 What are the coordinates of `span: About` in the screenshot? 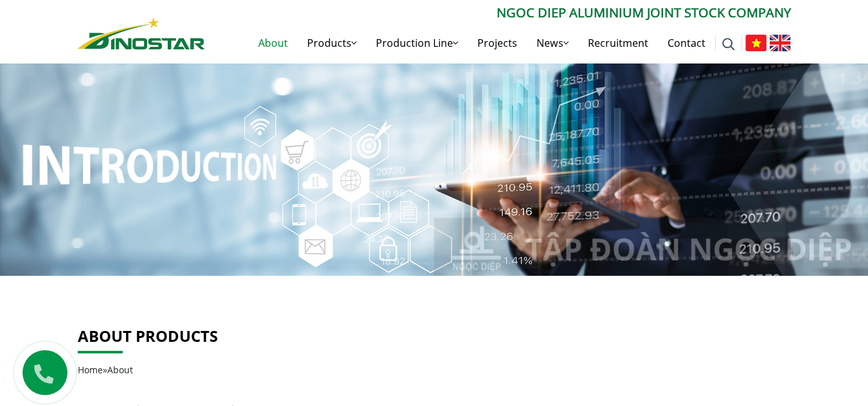 It's located at (120, 369).